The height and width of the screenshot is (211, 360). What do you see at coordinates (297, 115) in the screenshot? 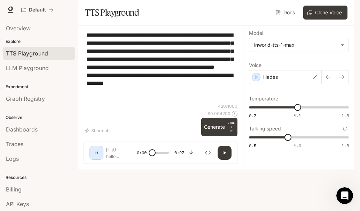
I see `span: 1.1` at bounding box center [297, 115].